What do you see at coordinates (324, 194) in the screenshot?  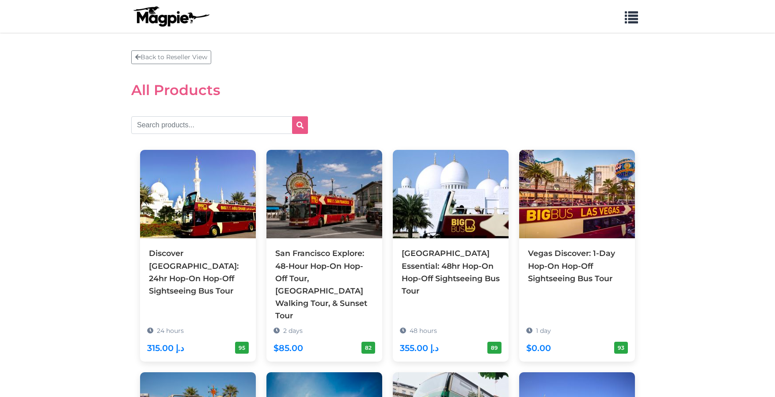 I see `img: San Francisco Explore: 48-Hour Hop-On Hop-Off Tour, Chinatown Walking Tour, & Sunset Tour` at bounding box center [324, 194].